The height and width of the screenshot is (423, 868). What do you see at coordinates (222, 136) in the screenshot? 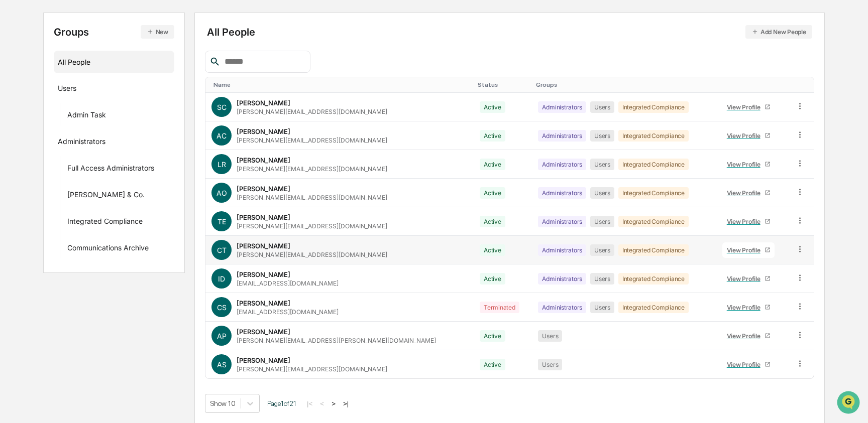
I see `span: AC` at bounding box center [222, 136].